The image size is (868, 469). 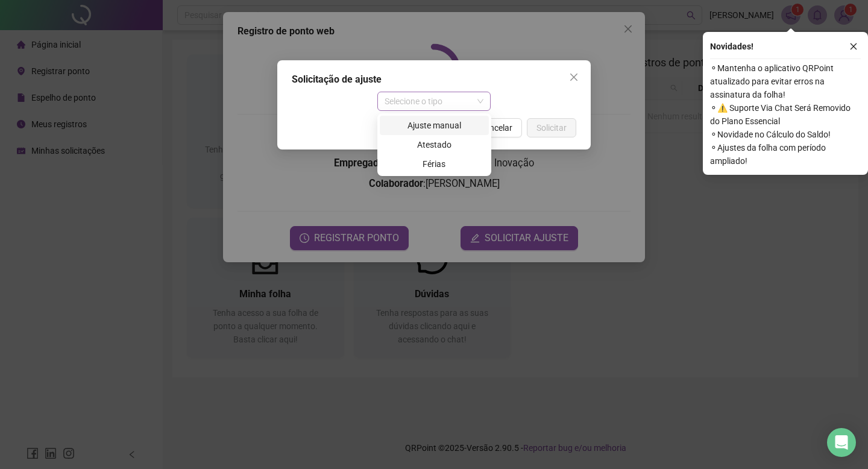 What do you see at coordinates (434, 164) in the screenshot?
I see `div: Férias` at bounding box center [434, 164].